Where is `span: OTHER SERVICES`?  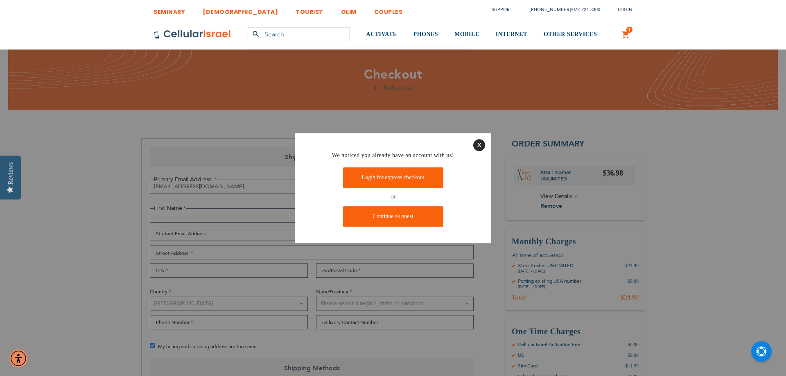 span: OTHER SERVICES is located at coordinates (571, 34).